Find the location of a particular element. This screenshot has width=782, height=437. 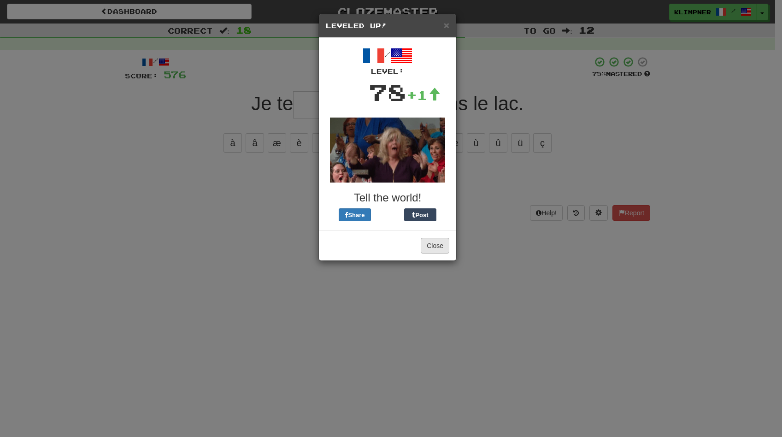

h5: Leveled Up! is located at coordinates (388, 26).